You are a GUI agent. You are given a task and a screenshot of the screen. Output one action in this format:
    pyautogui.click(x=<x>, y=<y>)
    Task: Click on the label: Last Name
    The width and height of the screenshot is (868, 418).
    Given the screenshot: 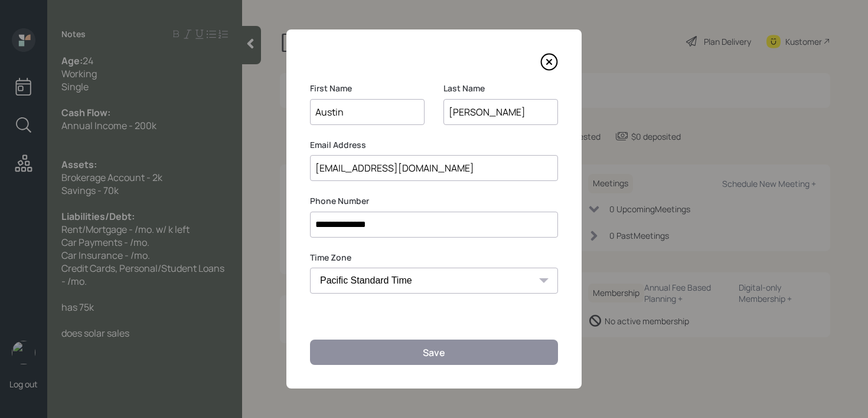 What is the action you would take?
    pyautogui.click(x=501, y=89)
    